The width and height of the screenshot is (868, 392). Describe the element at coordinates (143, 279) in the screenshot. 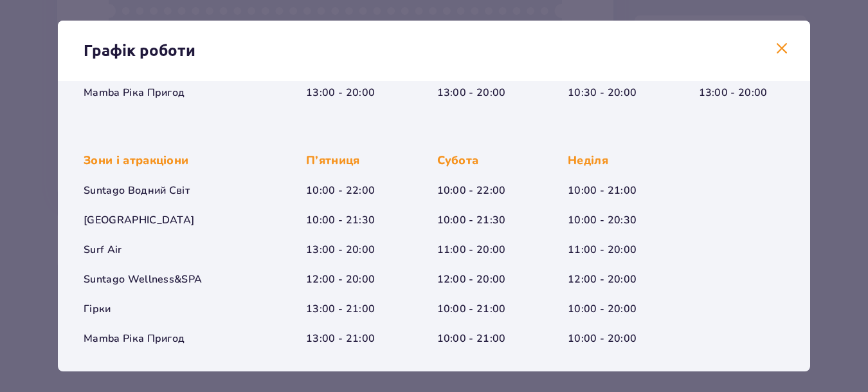

I see `p: Suntago Wellness&SPA` at that location.